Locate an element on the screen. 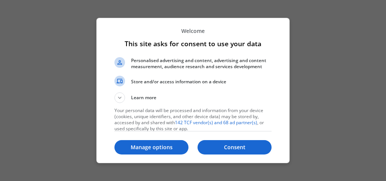 This screenshot has height=181, width=386. p: Manage options is located at coordinates (152, 147).